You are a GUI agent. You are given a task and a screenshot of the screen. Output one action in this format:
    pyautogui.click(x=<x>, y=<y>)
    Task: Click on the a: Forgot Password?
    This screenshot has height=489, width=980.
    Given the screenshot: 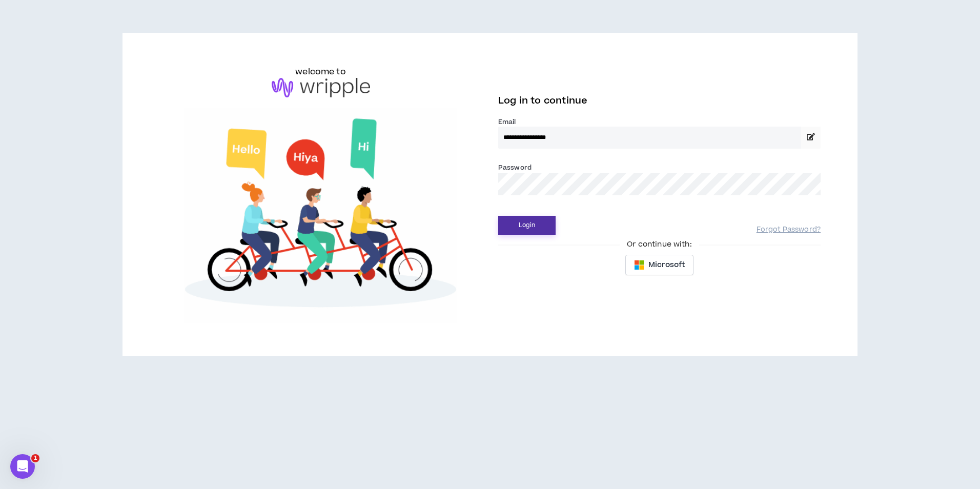 What is the action you would take?
    pyautogui.click(x=788, y=230)
    